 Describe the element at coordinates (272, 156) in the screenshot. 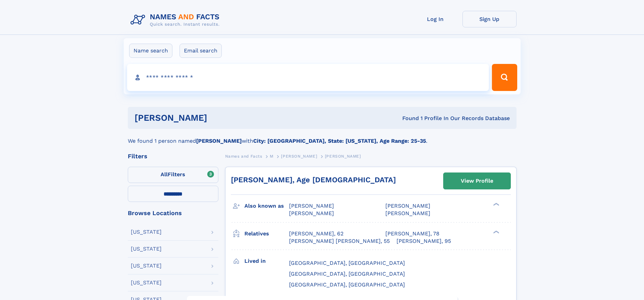

I see `a: M` at that location.